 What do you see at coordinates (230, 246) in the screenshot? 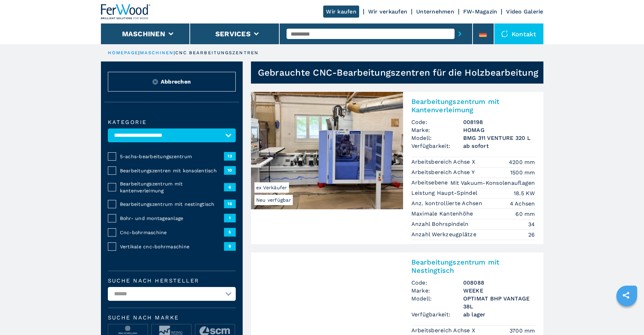
I see `span: 9` at bounding box center [230, 246].